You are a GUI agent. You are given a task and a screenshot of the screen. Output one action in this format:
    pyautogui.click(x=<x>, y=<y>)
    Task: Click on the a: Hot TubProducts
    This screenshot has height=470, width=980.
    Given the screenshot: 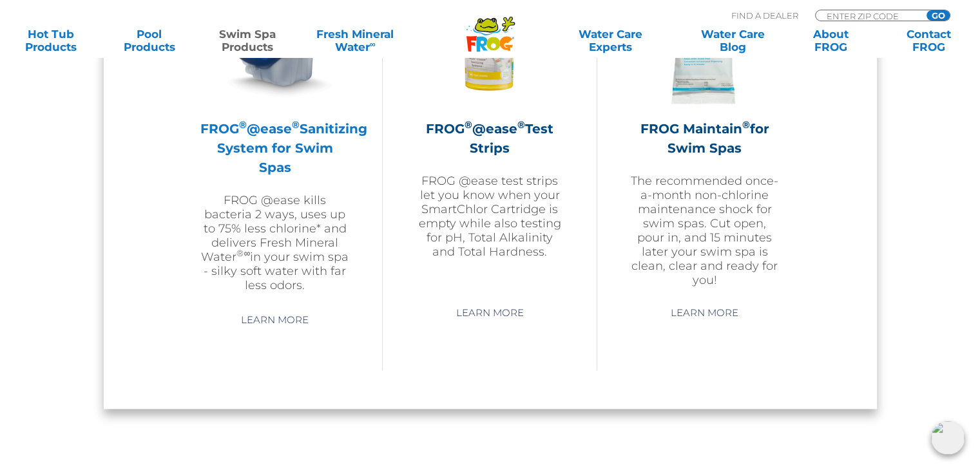 What is the action you would take?
    pyautogui.click(x=51, y=41)
    